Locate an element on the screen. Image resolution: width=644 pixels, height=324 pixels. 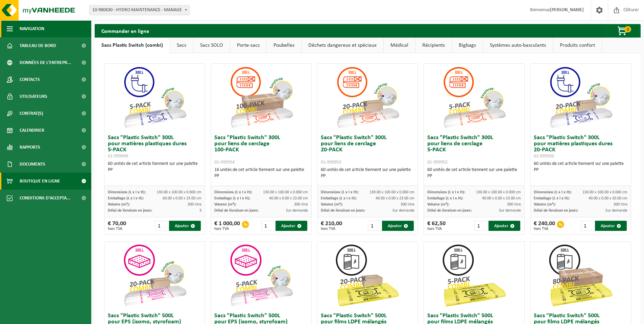
a: Produits confort is located at coordinates (577, 45).